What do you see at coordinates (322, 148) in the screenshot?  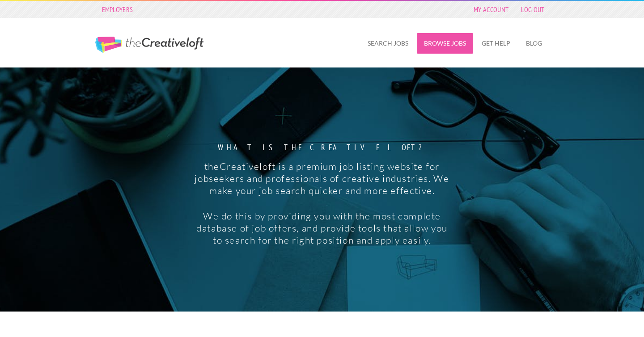 I see `strong: What is the creative loft?` at bounding box center [322, 148].